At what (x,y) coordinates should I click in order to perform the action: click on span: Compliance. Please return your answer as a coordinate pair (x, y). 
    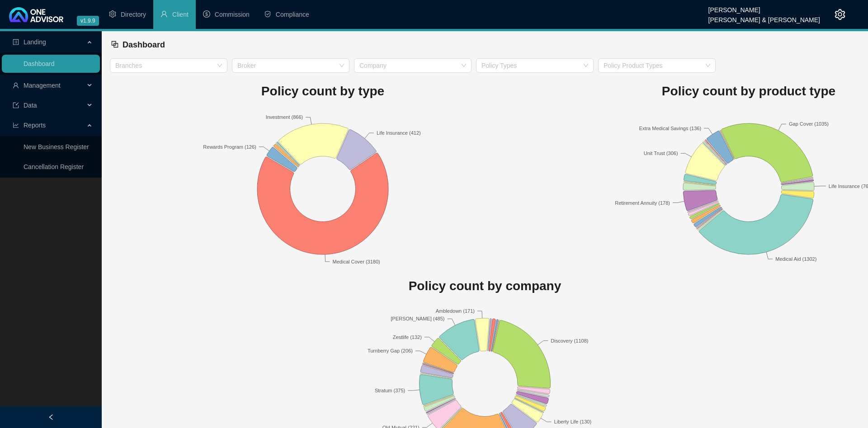
    Looking at the image, I should click on (293, 14).